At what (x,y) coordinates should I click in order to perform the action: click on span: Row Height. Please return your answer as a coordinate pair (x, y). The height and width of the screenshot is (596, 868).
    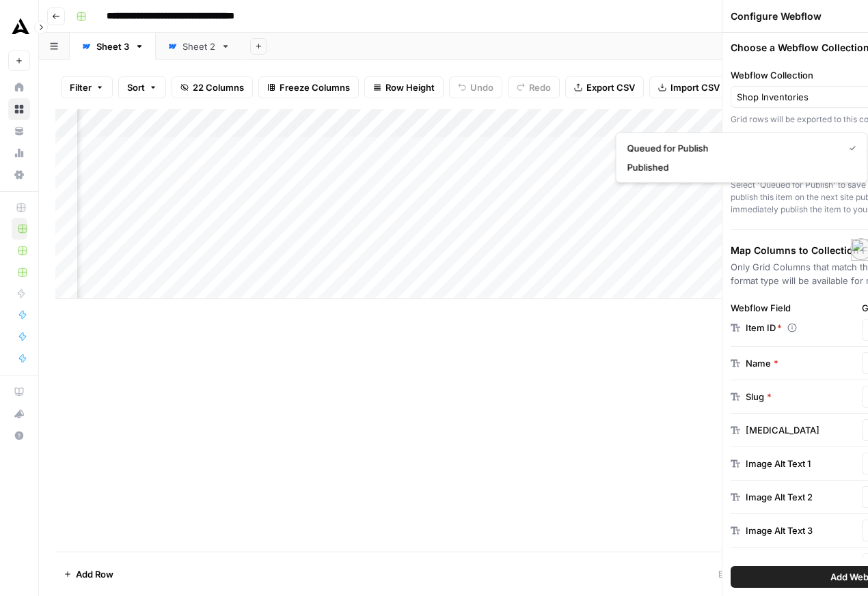
    Looking at the image, I should click on (410, 87).